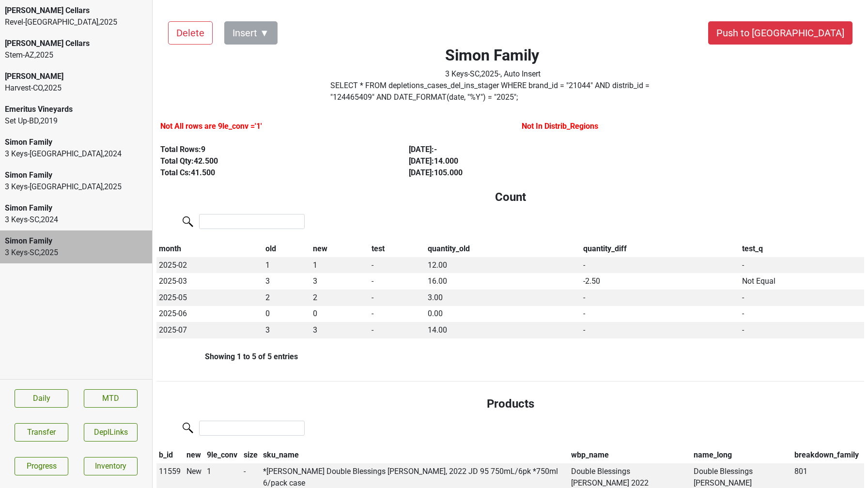  Describe the element at coordinates (510, 404) in the screenshot. I see `h4: Products` at that location.